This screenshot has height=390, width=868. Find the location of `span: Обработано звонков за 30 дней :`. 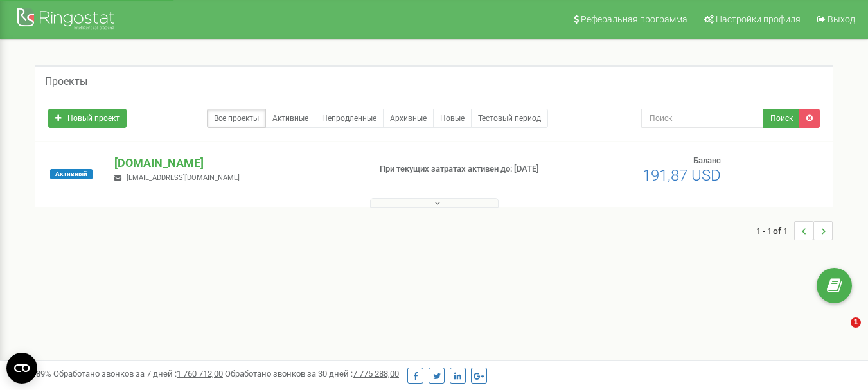

span: Обработано звонков за 30 дней : is located at coordinates (312, 373).